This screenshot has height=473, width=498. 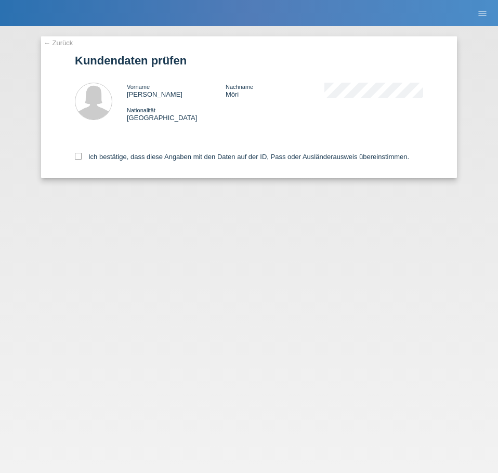 What do you see at coordinates (482, 13) in the screenshot?
I see `a: menu` at bounding box center [482, 13].